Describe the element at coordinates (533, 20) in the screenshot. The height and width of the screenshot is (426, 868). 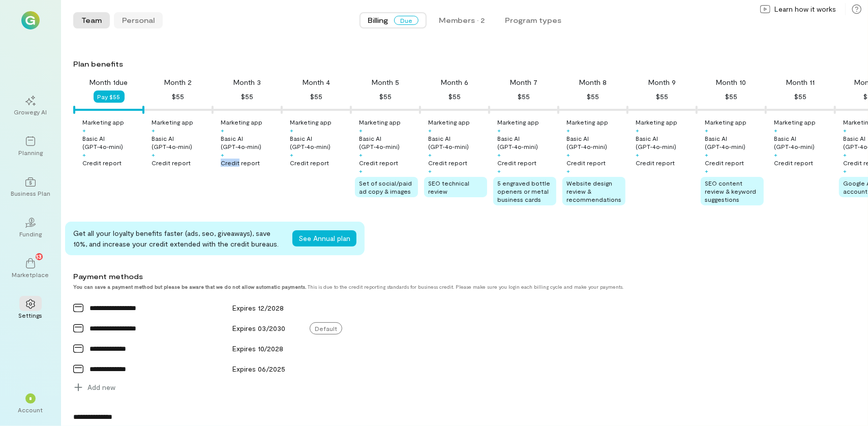
I see `button: Program types` at that location.